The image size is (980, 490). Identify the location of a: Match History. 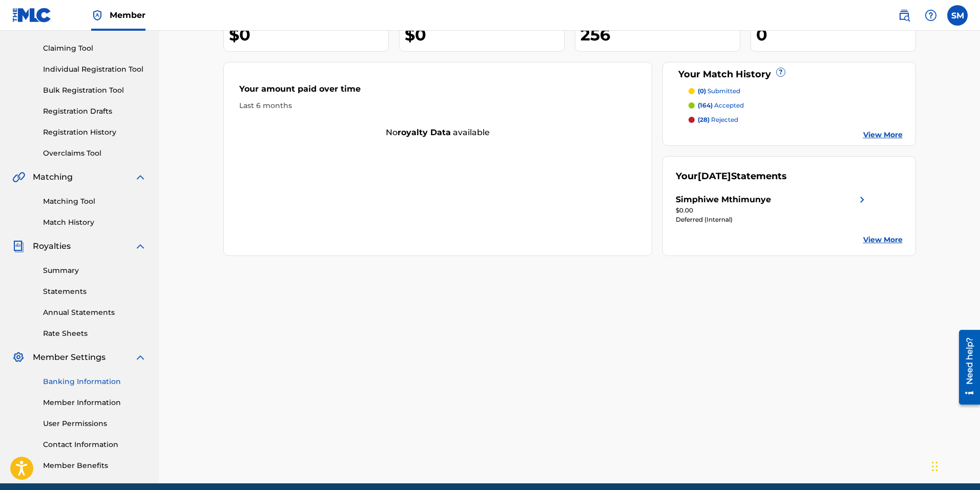
(95, 222).